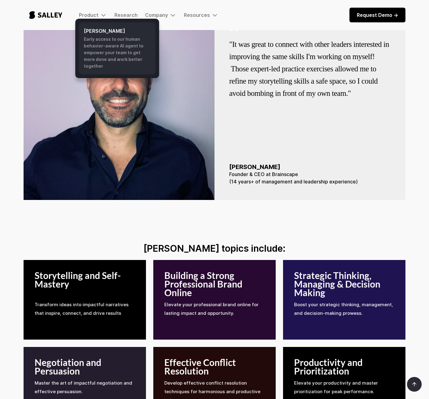 The image size is (429, 399). Describe the element at coordinates (117, 53) in the screenshot. I see `div: Early access to our human behavior-aware AI agent to empower your team to get more done and work ...` at that location.